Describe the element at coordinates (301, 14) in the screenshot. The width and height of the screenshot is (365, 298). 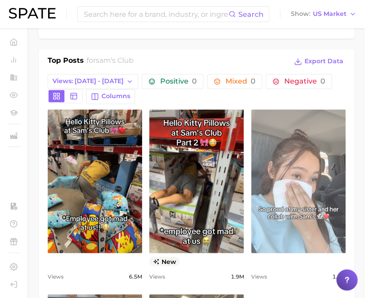
I see `span: Show` at that location.